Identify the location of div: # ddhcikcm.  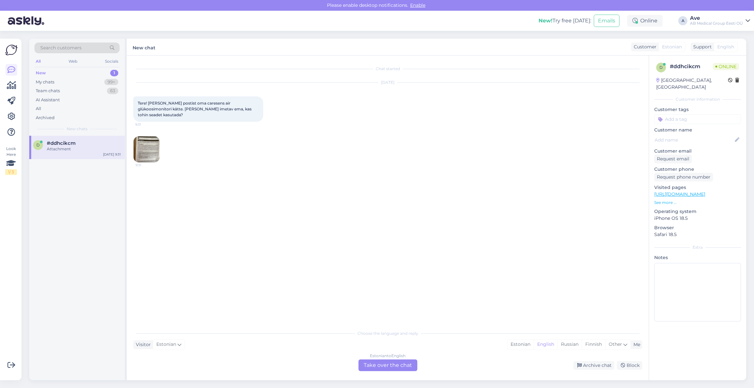
(691, 67).